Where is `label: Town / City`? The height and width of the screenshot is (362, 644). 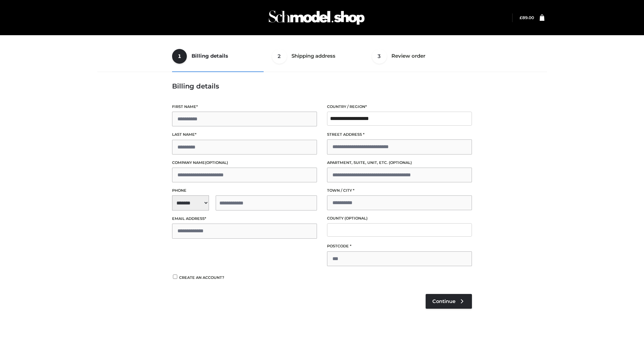 label: Town / City is located at coordinates (399, 191).